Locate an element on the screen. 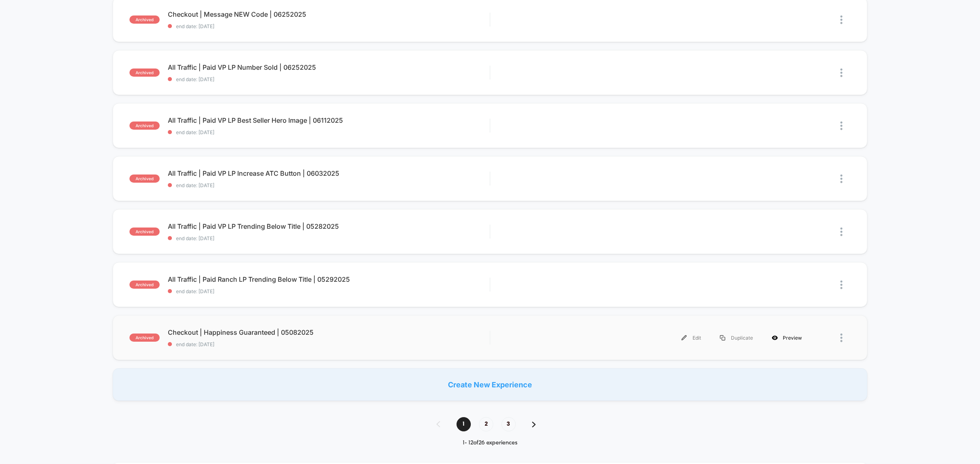 This screenshot has height=464, width=980. div: Edit is located at coordinates (691, 337).